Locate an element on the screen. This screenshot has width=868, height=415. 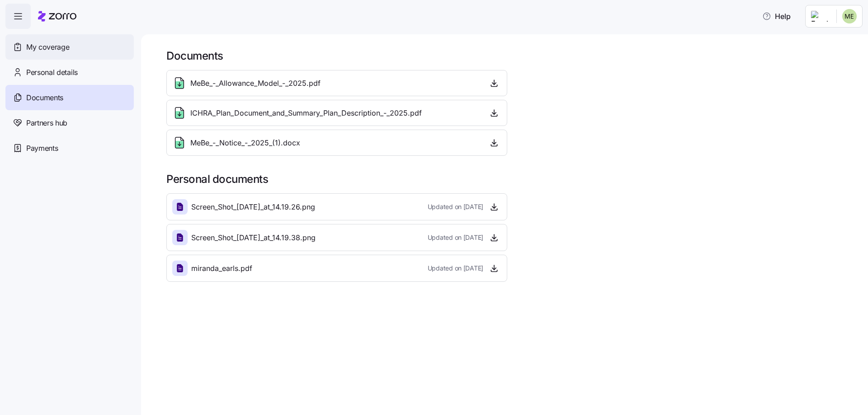
span: miranda_earls.pdf is located at coordinates (221, 268).